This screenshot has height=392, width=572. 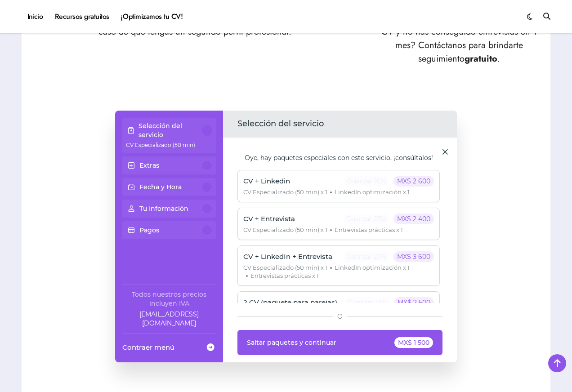 I want to click on p: MX$ 3 600, so click(x=414, y=256).